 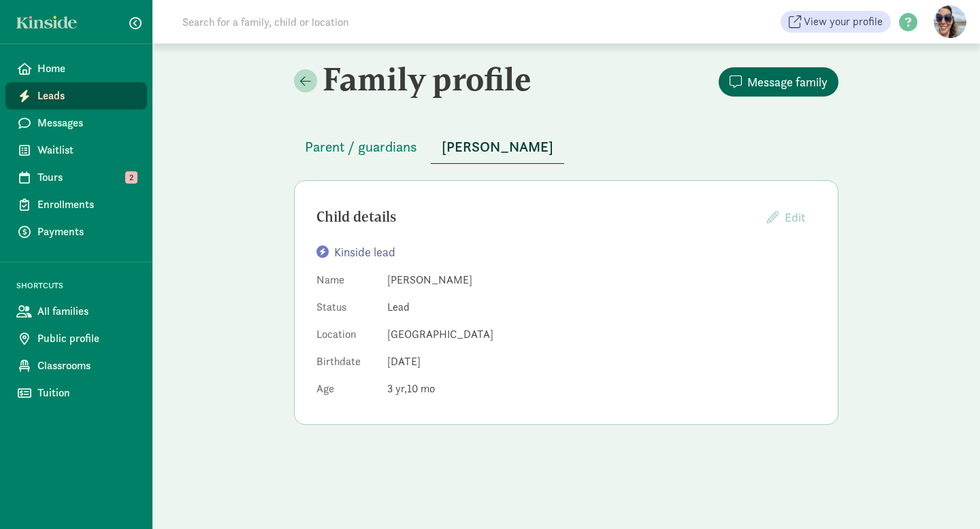 What do you see at coordinates (397, 389) in the screenshot?
I see `span: 3` at bounding box center [397, 389].